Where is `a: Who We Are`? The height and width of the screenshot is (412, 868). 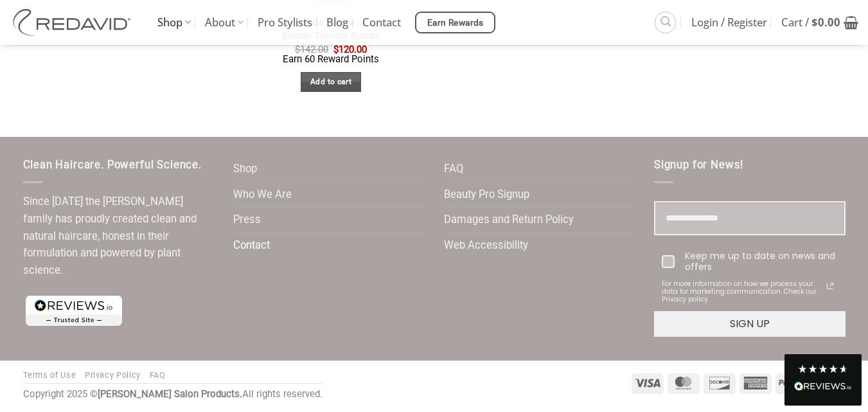
a: Who We Are is located at coordinates (262, 195).